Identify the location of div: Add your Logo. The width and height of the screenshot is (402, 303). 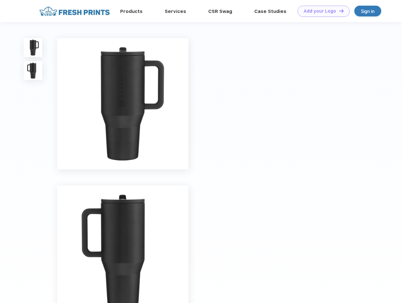
(320, 11).